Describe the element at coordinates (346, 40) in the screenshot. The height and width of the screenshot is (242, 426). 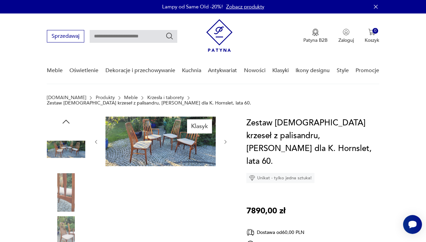
I see `p: Zaloguj` at that location.